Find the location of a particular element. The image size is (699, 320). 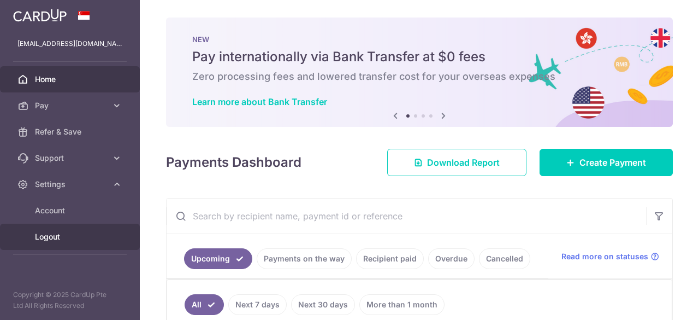

span: Create Payment is located at coordinates (613, 162).